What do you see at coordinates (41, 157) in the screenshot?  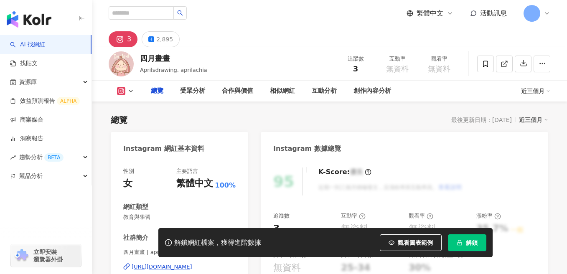 I see `span: 趨勢分析` at bounding box center [41, 157].